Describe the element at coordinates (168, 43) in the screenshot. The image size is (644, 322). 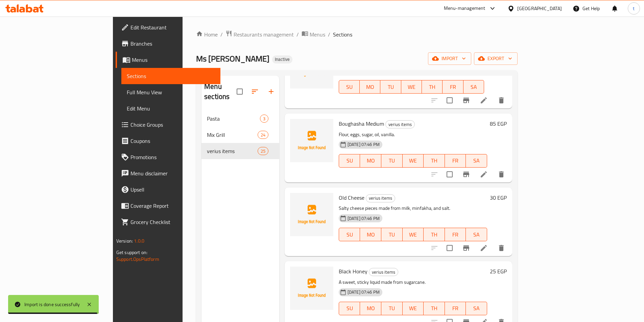
I see `a: Branches` at that location.